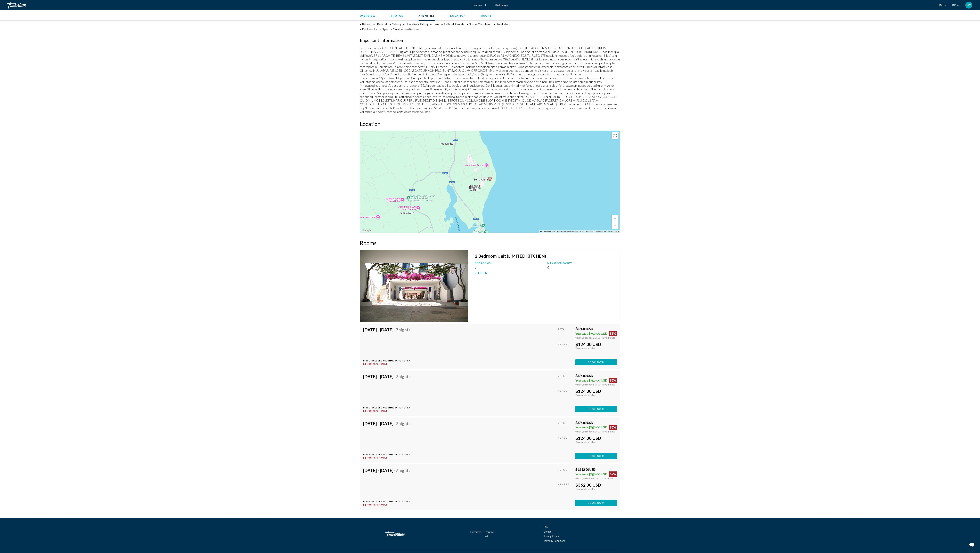 The height and width of the screenshot is (553, 980). What do you see at coordinates (582, 263) in the screenshot?
I see `p: Max Occupancy` at bounding box center [582, 263].